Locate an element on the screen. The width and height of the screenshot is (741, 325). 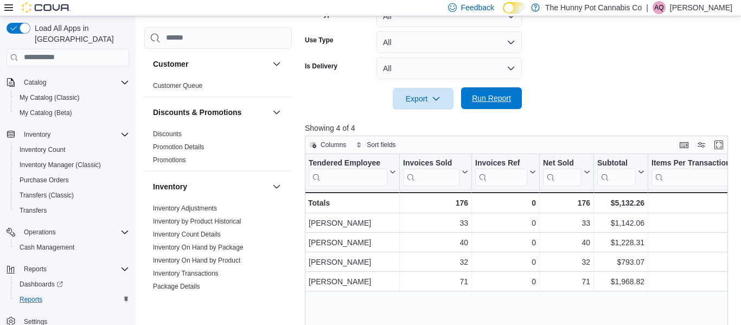
button: Inventory Count is located at coordinates (72, 150).